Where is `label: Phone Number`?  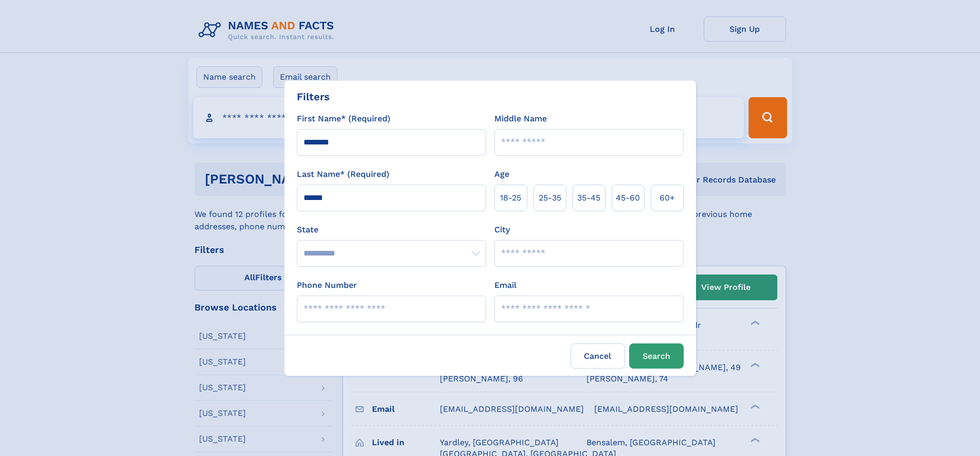
label: Phone Number is located at coordinates (327, 286).